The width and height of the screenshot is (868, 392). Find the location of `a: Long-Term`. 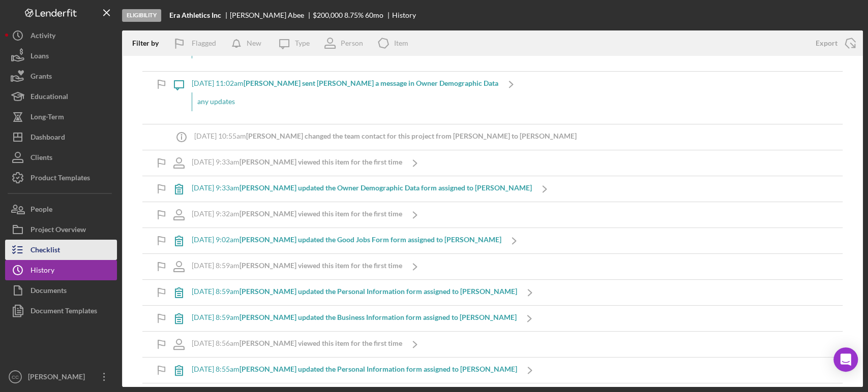

a: Long-Term is located at coordinates (61, 117).